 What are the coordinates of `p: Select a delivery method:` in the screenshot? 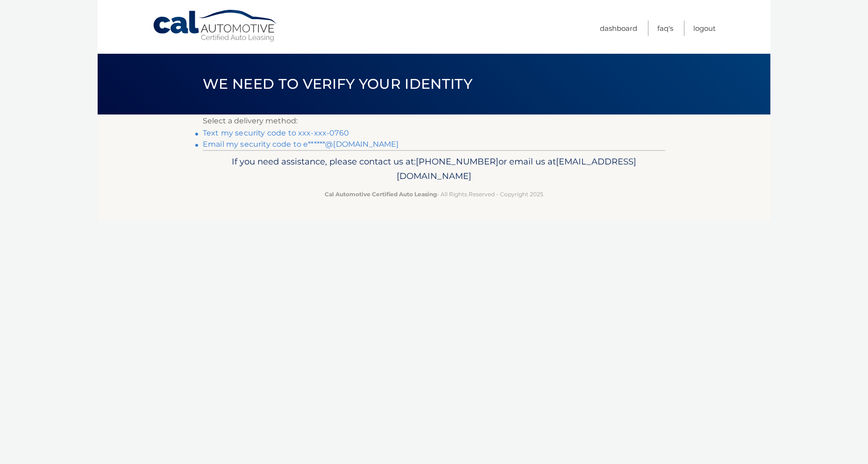 It's located at (434, 121).